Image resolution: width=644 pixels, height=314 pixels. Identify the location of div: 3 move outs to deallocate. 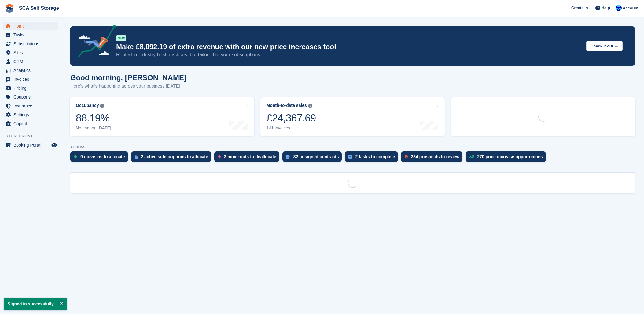
(250, 157).